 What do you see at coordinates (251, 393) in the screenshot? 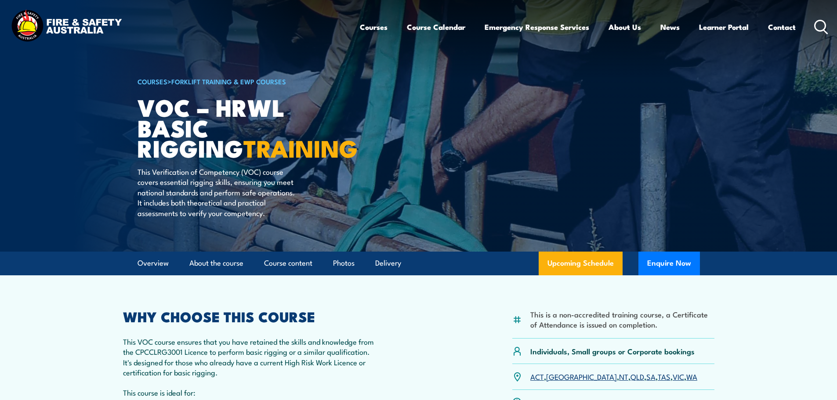
I see `p: This course is ideal for:` at bounding box center [251, 393].